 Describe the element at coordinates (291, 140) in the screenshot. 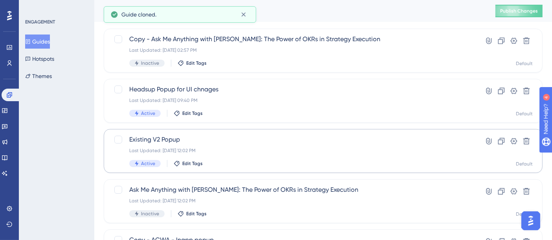

I see `span: Existing V2 Popup` at that location.